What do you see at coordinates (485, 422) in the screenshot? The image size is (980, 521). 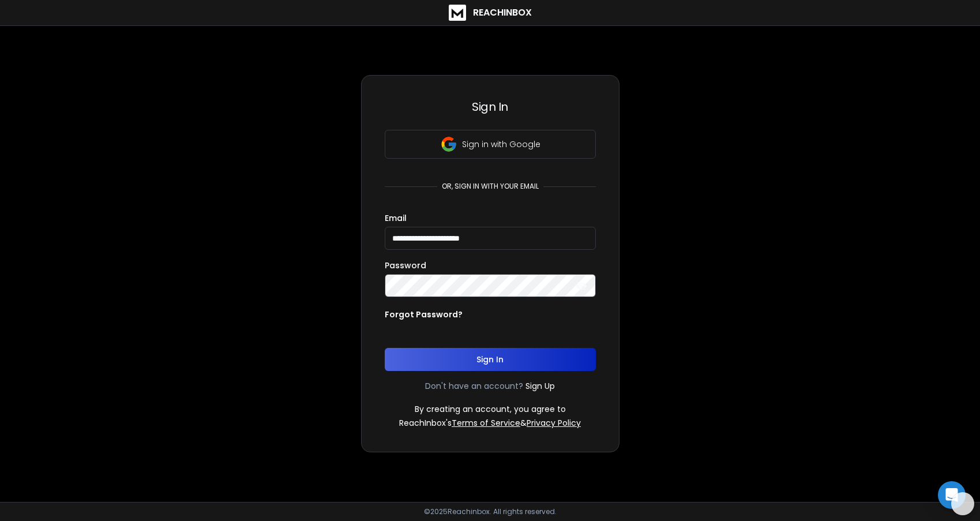 I see `a: Terms of Service` at bounding box center [485, 422].